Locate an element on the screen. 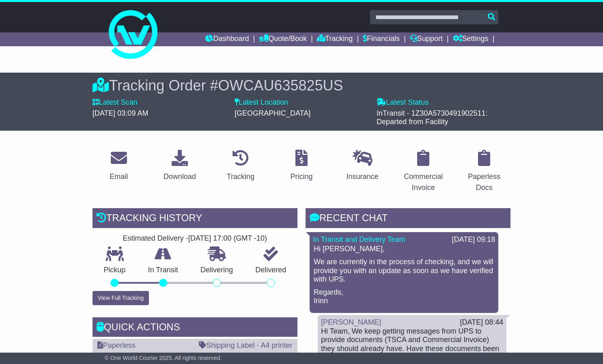  a: Commercial Invoice is located at coordinates (423, 171).